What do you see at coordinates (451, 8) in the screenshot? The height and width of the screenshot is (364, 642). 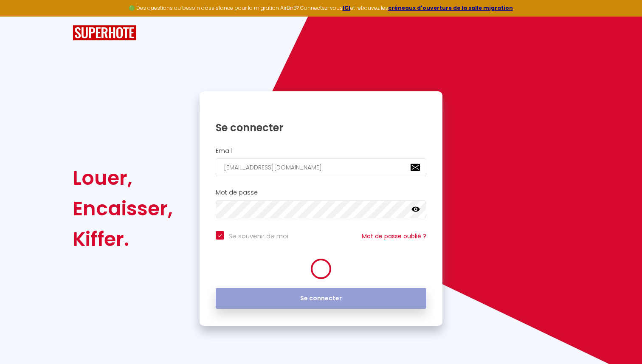 I see `strong: créneaux d'ouverture de la salle migration` at bounding box center [451, 8].